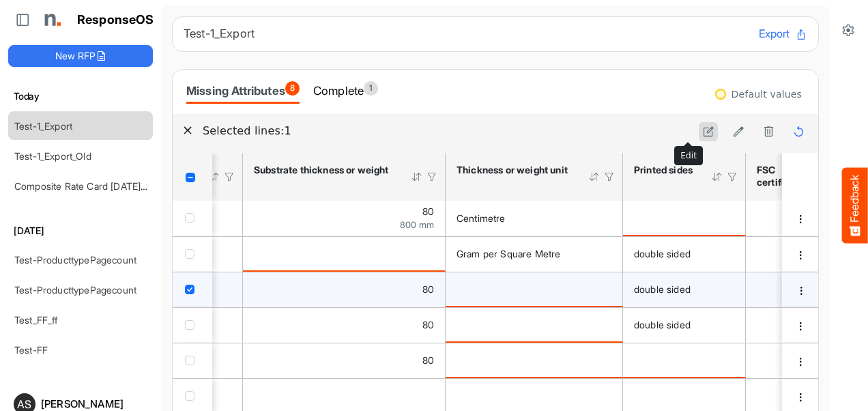 The height and width of the screenshot is (411, 868). Describe the element at coordinates (51, 20) in the screenshot. I see `img: Northell` at that location.